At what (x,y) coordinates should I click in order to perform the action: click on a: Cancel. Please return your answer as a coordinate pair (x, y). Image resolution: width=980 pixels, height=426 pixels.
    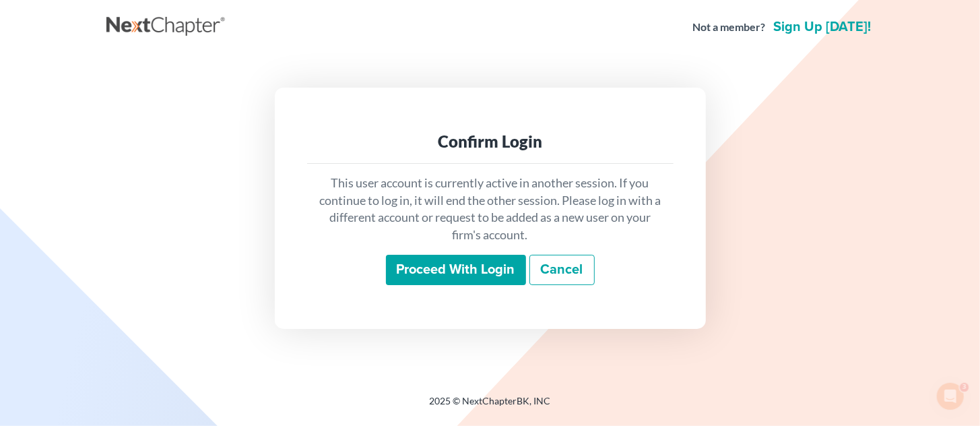
    Looking at the image, I should click on (561, 270).